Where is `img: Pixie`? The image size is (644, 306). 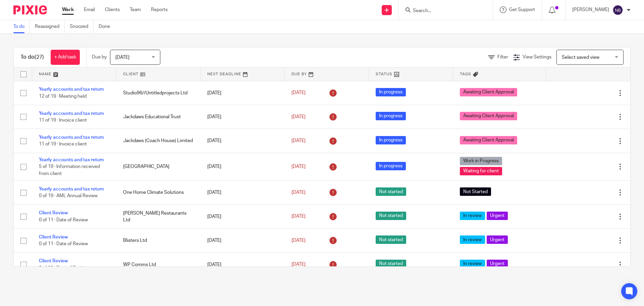
img: Pixie is located at coordinates (30, 10).